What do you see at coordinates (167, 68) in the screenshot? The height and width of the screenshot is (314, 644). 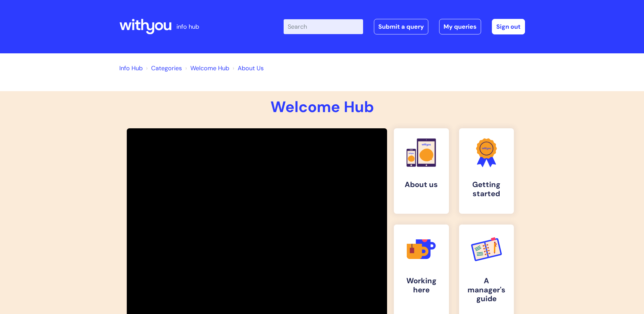 I see `a: Categories` at bounding box center [167, 68].